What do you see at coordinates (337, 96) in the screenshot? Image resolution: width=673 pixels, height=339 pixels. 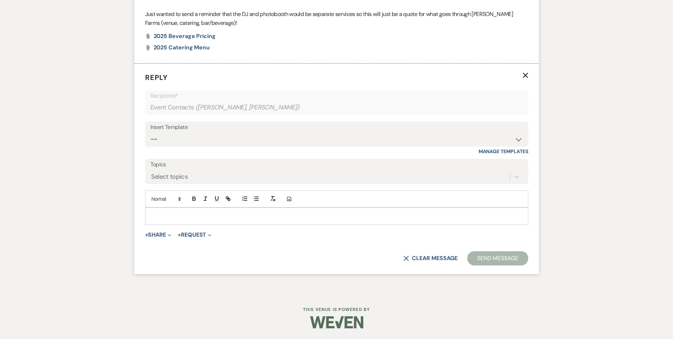 I see `p: Recipients*` at bounding box center [337, 96].